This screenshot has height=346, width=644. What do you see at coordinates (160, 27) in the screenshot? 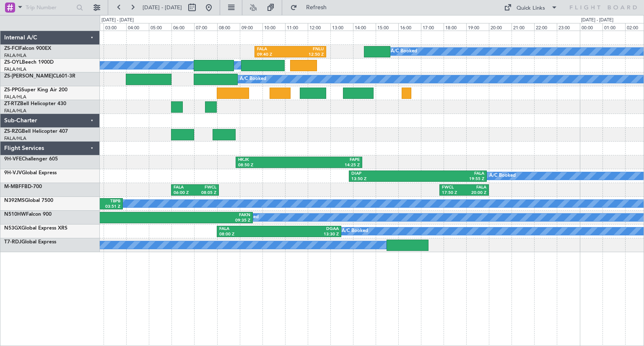
I see `div: 05:00` at bounding box center [160, 27].